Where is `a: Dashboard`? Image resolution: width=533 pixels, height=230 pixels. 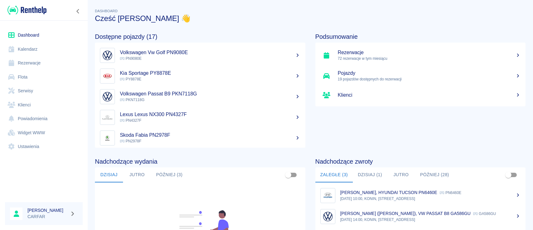
a: Dashboard is located at coordinates (44, 35).